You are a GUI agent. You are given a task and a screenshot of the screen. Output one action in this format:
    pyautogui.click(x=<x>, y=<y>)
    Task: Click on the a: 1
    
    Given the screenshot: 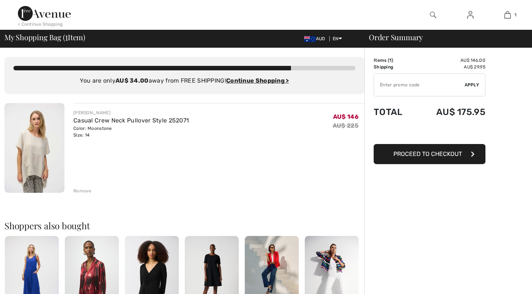 What is the action you would take?
    pyautogui.click(x=507, y=15)
    